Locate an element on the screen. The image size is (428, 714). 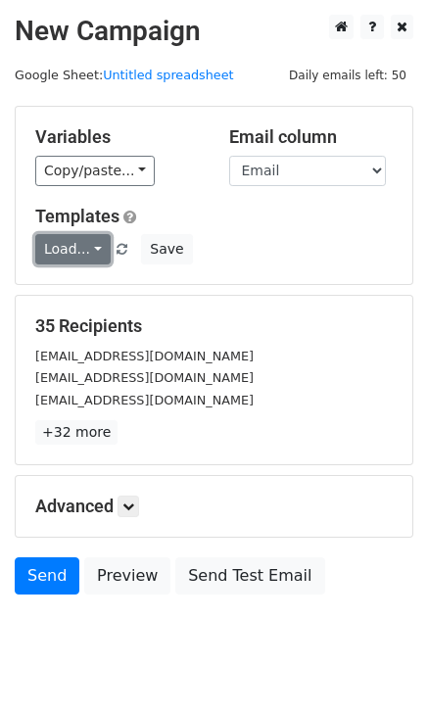
a: Send is located at coordinates (47, 576).